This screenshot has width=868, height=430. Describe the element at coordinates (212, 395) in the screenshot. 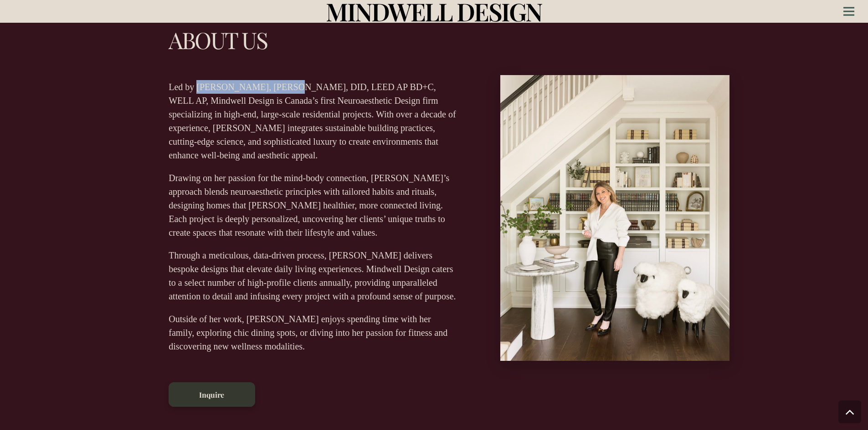

I see `a: Inquire` at that location.